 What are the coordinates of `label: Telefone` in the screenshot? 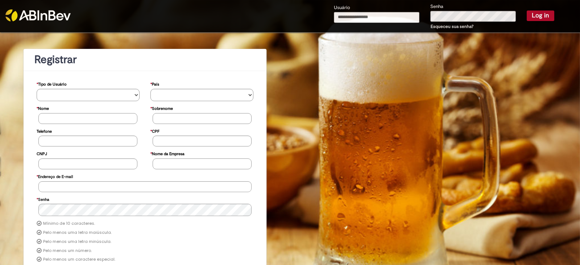 It's located at (44, 130).